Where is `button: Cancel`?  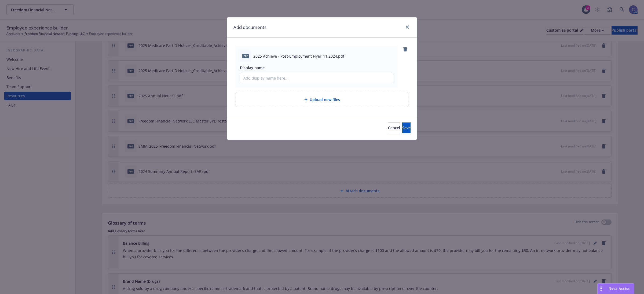
button: Cancel is located at coordinates (394, 128).